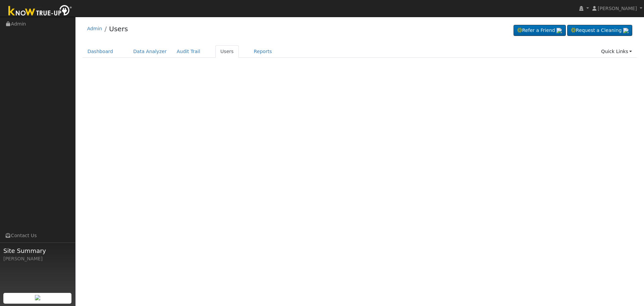 The image size is (644, 306). What do you see at coordinates (100, 51) in the screenshot?
I see `a: Dashboard` at bounding box center [100, 51].